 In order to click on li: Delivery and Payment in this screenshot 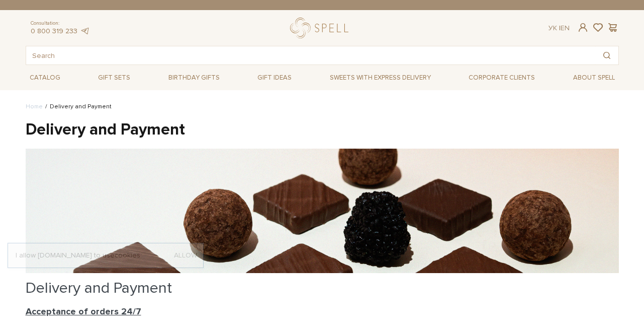, I will do `click(77, 107)`.